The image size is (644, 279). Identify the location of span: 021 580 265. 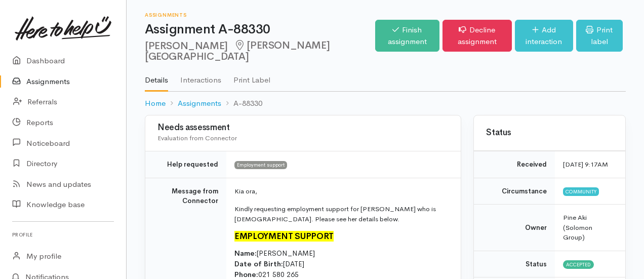
(278, 274).